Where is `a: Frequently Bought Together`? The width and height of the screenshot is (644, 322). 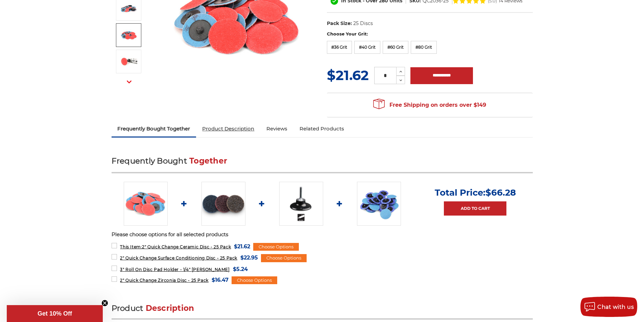 a: Frequently Bought Together is located at coordinates (154, 129).